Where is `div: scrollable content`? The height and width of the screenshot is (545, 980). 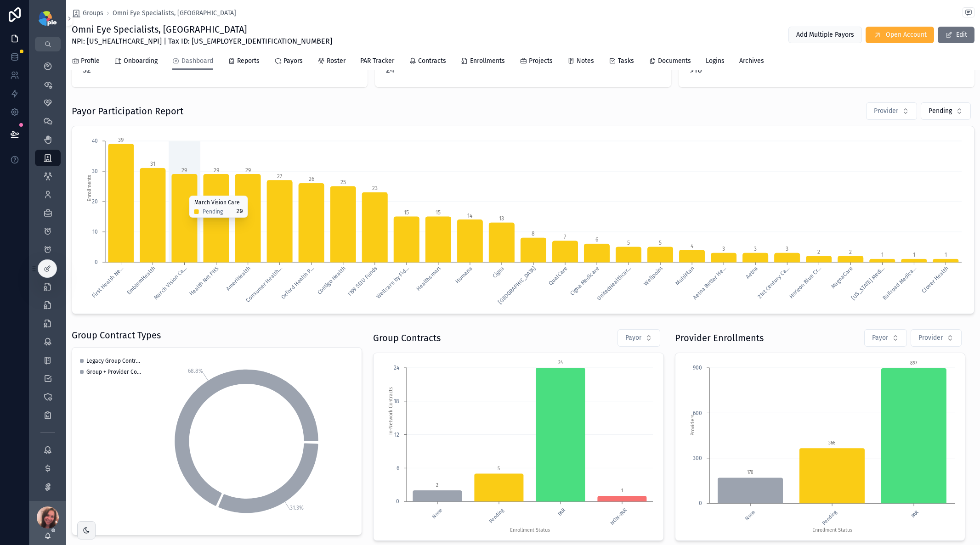 div: scrollable content is located at coordinates (48, 276).